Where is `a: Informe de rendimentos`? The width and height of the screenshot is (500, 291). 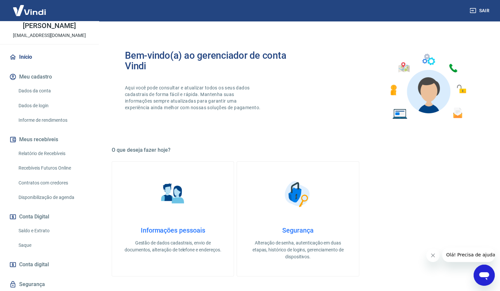
a: Informe de rendimentos is located at coordinates (53, 120).